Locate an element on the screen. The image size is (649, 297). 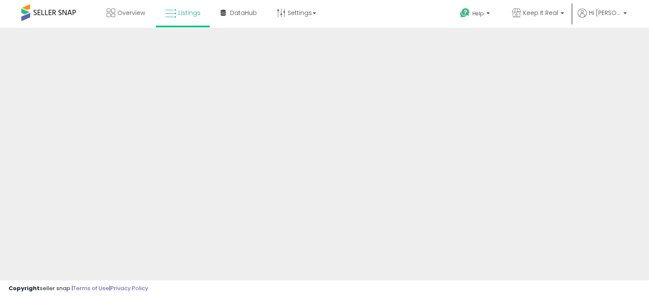
div: seller snap | | is located at coordinates (78, 288).